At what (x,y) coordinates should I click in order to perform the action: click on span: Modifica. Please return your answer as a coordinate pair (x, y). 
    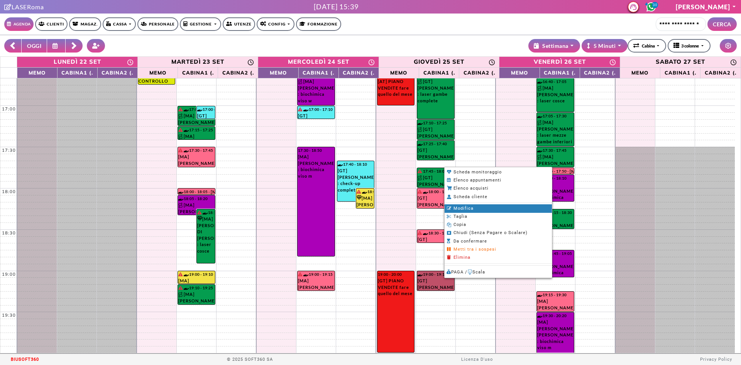
    Looking at the image, I should click on (463, 208).